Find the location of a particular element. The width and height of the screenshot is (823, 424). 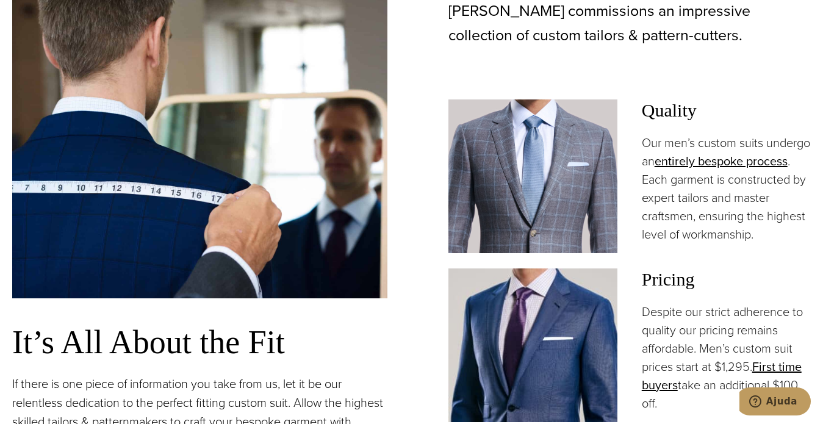

h3: Pricing is located at coordinates (726, 279).